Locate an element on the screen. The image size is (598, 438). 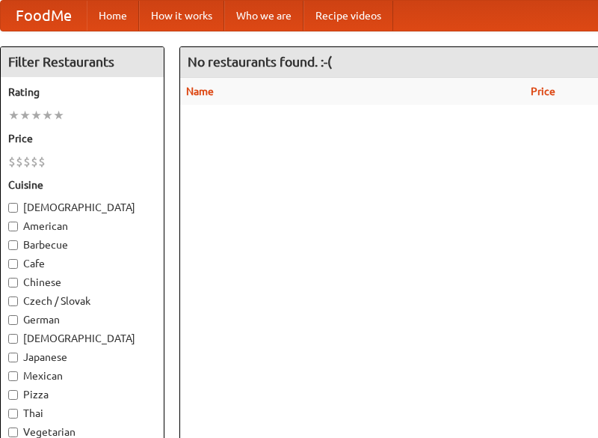
a: How it works is located at coordinates (182, 16).